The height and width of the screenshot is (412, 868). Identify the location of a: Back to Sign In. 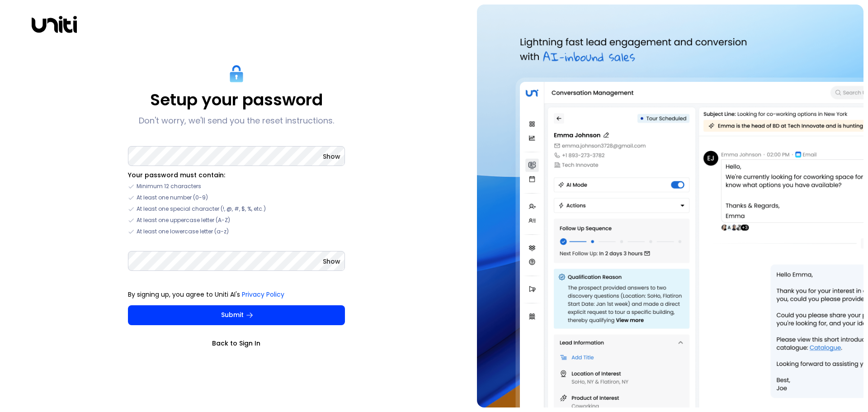
(236, 343).